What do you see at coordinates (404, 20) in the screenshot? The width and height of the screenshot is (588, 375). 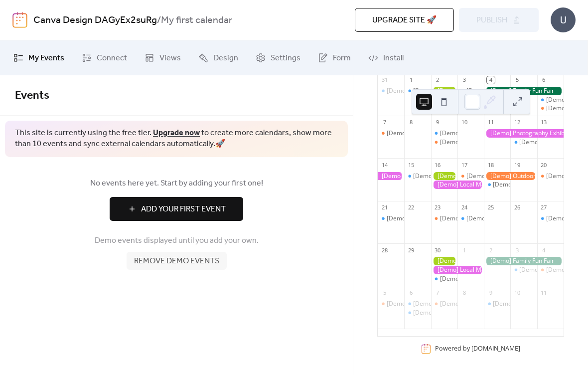 I see `span: Upgrade site 🚀` at bounding box center [404, 20].